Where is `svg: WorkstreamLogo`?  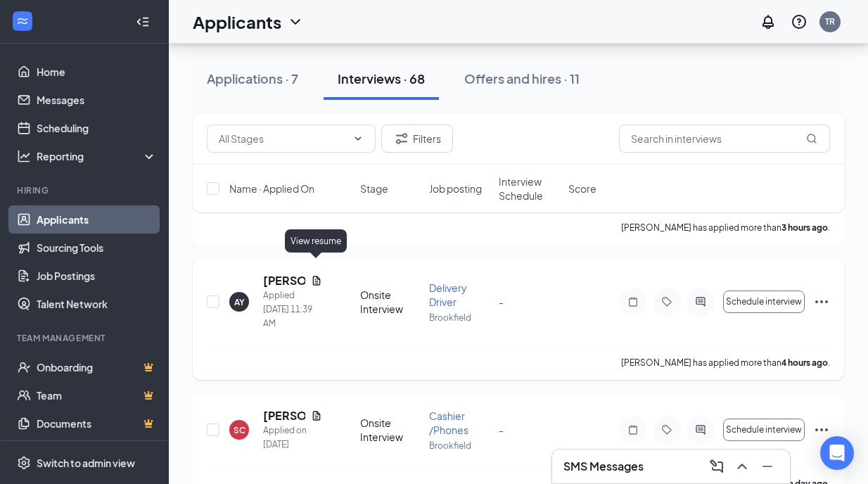 svg: WorkstreamLogo is located at coordinates (23, 21).